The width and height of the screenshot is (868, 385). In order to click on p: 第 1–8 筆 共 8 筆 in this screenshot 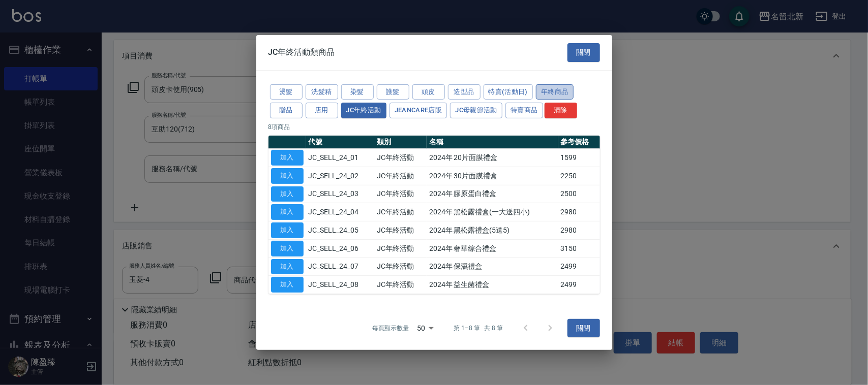, I will do `click(478, 328)`.